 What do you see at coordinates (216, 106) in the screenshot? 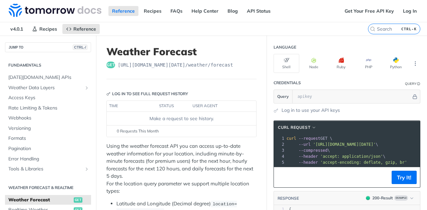
I see `th: user agent` at bounding box center [216, 106].